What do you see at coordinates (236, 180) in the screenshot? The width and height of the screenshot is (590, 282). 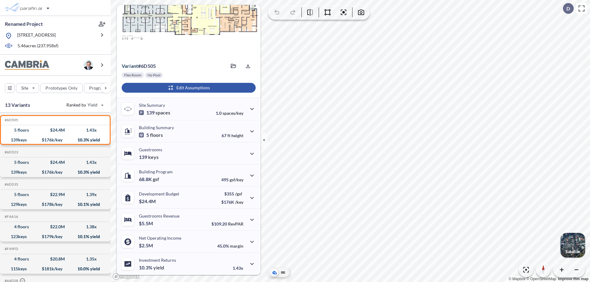 I see `span: gsf/key` at bounding box center [236, 180].